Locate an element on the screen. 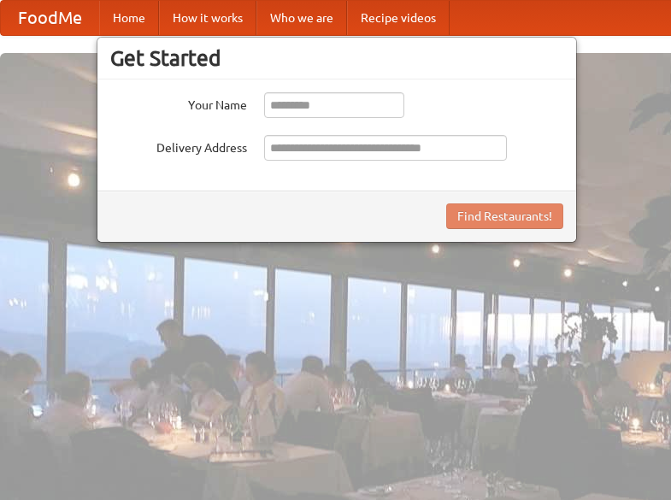  label: Delivery Address is located at coordinates (179, 145).